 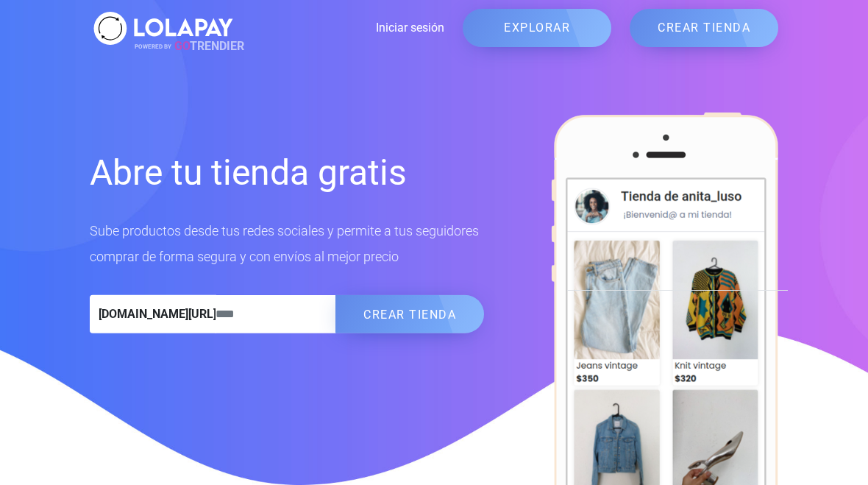 What do you see at coordinates (153, 45) in the screenshot?
I see `span: POWERED BY` at bounding box center [153, 45].